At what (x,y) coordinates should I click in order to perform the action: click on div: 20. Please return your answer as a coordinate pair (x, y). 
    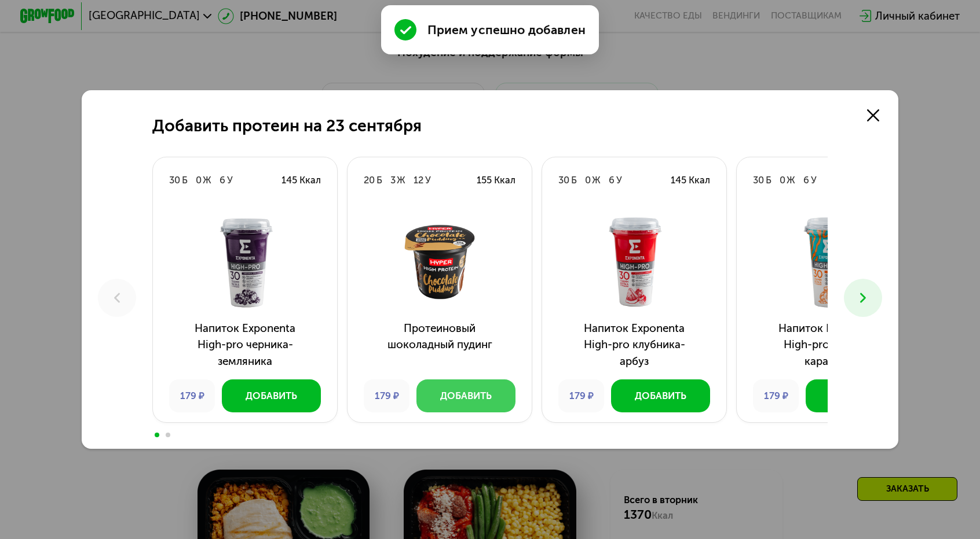
    Looking at the image, I should click on (369, 181).